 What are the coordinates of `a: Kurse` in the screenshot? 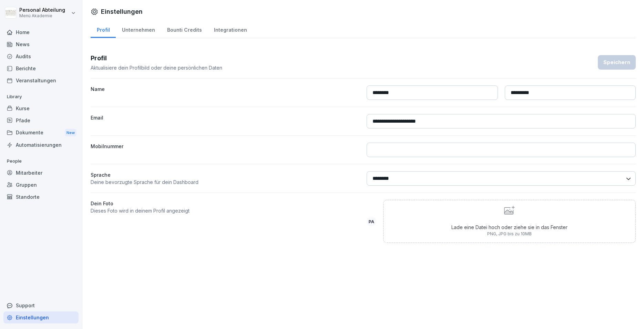 It's located at (41, 108).